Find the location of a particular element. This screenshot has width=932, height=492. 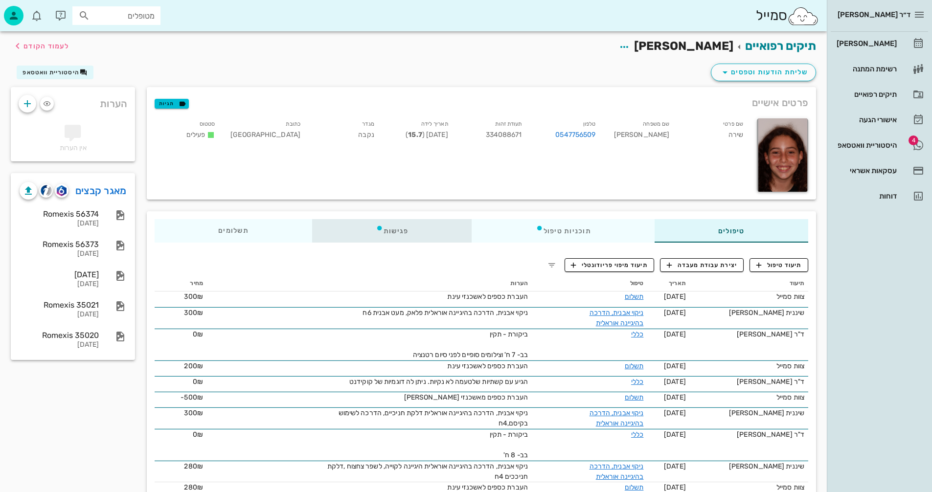

span: תגיות is located at coordinates (172, 104).